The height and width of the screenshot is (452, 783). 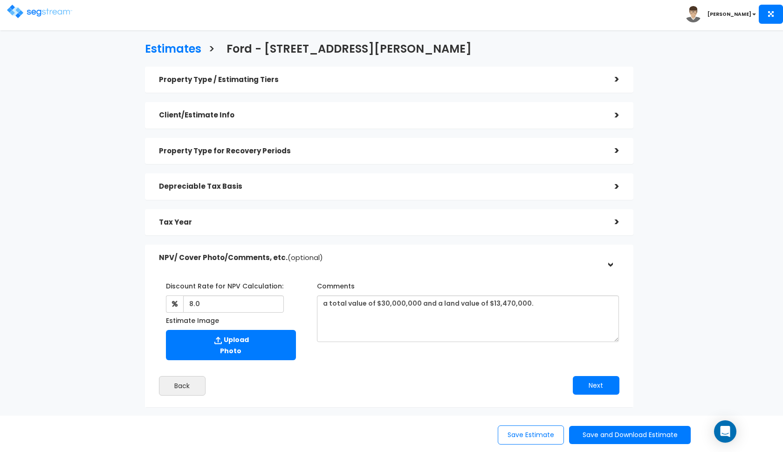 I want to click on button: Back, so click(x=182, y=386).